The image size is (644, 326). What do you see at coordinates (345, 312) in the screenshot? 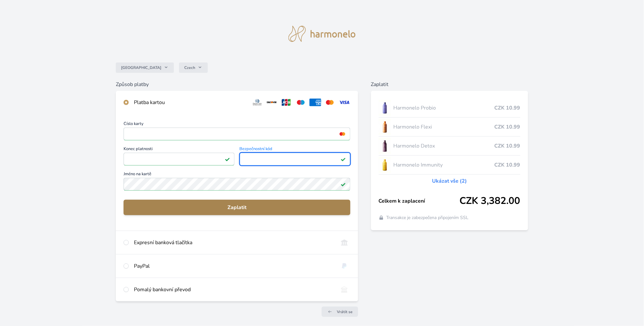
I see `span: Vrátit se` at bounding box center [345, 312].